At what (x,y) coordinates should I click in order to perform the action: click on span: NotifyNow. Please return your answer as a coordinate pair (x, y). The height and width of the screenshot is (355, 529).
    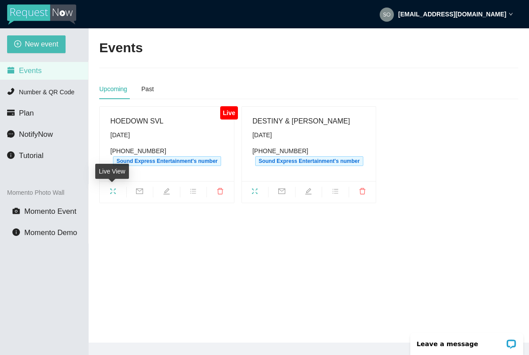
    Looking at the image, I should click on (36, 134).